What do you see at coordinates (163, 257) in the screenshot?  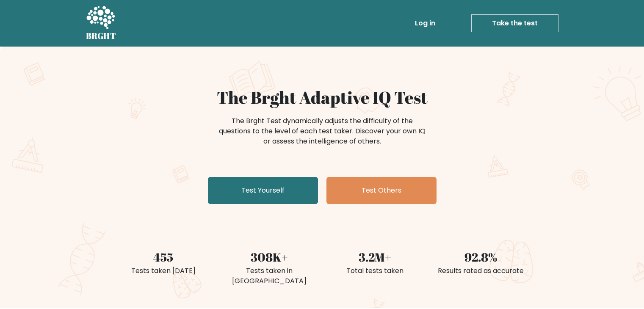 I see `div: 455` at bounding box center [163, 257].